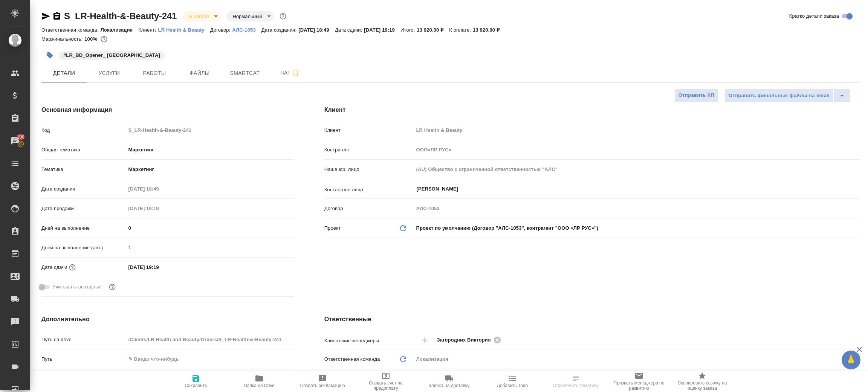 The width and height of the screenshot is (868, 392). What do you see at coordinates (84, 248) in the screenshot?
I see `p: Дней на выполнение (авт.)` at bounding box center [84, 248].